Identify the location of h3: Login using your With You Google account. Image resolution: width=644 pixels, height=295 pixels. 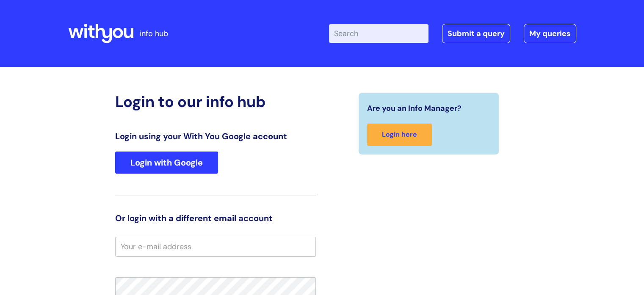
(215, 136).